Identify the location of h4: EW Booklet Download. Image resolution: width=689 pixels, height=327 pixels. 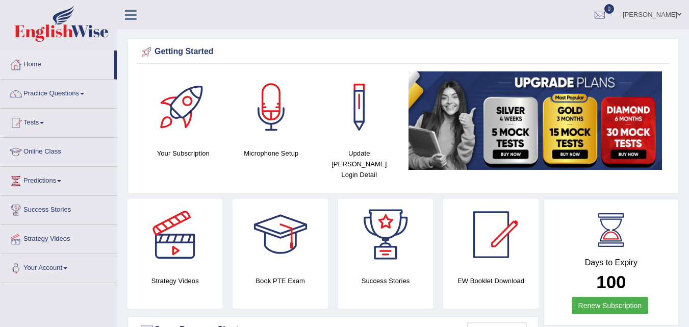
(491, 281).